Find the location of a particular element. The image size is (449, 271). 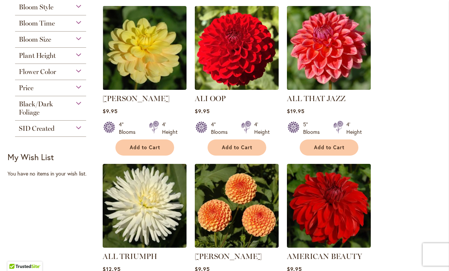

span: Flower Color is located at coordinates (37, 72).